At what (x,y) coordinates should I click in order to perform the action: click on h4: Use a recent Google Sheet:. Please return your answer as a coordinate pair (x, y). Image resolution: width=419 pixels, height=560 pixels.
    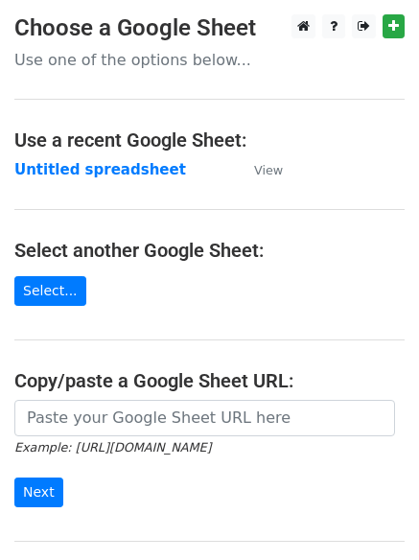
    Looking at the image, I should click on (209, 140).